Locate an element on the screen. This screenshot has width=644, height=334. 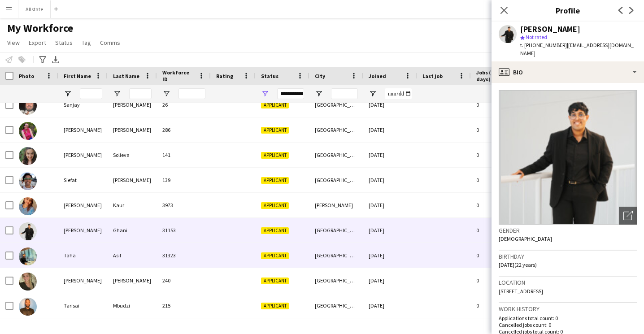
span: Not rated is located at coordinates (537, 37).